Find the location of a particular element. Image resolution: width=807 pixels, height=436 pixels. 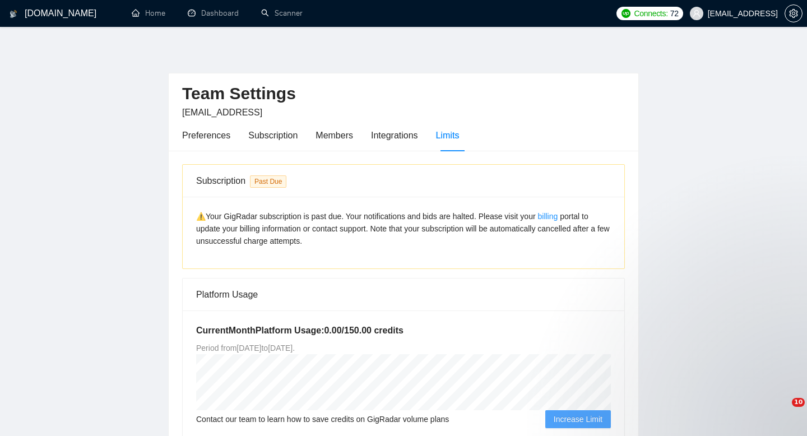

span: user is located at coordinates (696, 13).